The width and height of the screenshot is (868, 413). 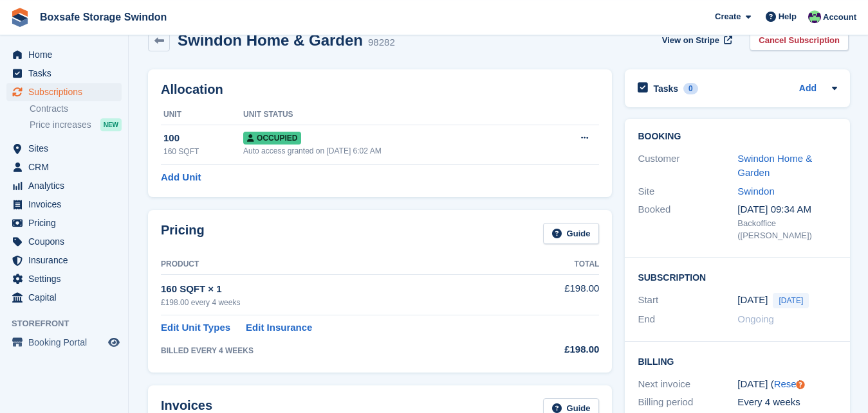 I want to click on div: Booked, so click(x=687, y=223).